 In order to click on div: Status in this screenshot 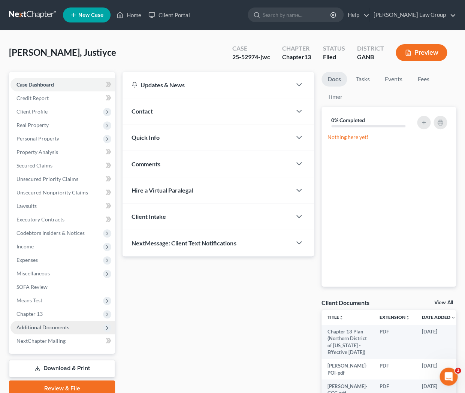, I will do `click(333, 48)`.